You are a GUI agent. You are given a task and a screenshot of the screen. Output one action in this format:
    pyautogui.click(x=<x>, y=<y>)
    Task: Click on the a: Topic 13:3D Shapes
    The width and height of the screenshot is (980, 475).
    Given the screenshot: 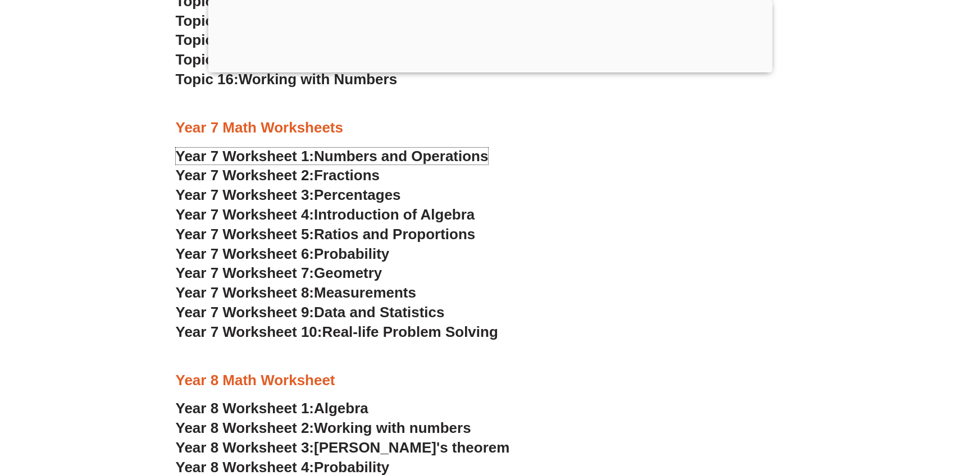 What is the action you would take?
    pyautogui.click(x=244, y=21)
    